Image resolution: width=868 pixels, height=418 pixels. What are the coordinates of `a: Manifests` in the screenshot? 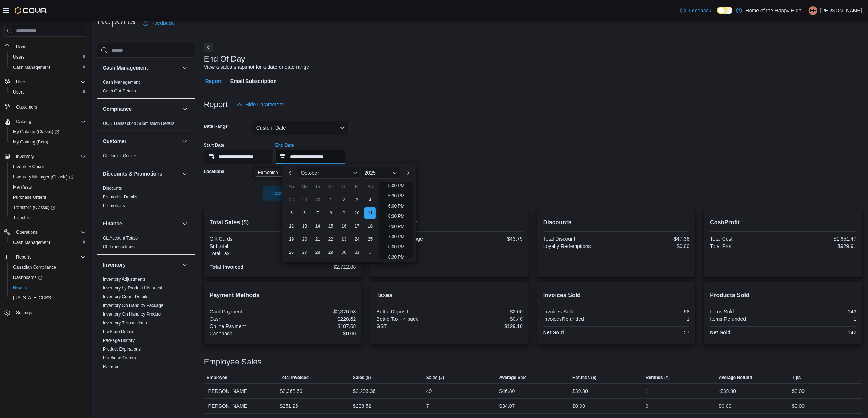 It's located at (23, 187).